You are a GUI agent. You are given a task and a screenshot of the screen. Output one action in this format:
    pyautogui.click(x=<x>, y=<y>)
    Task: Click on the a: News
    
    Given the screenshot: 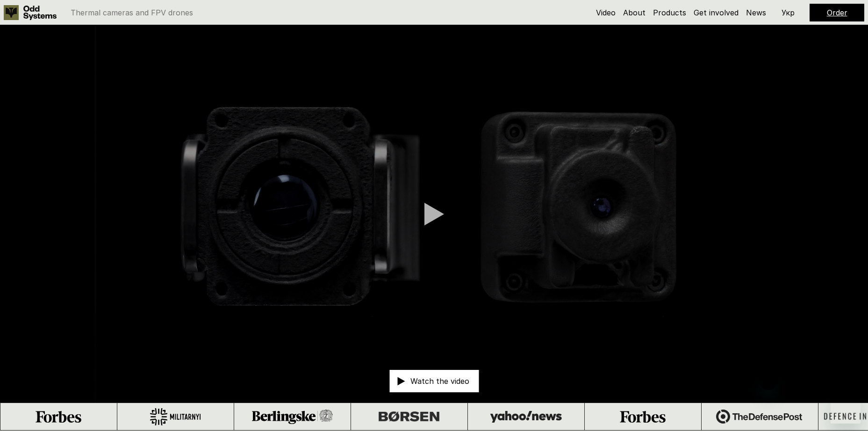 What is the action you would take?
    pyautogui.click(x=756, y=12)
    